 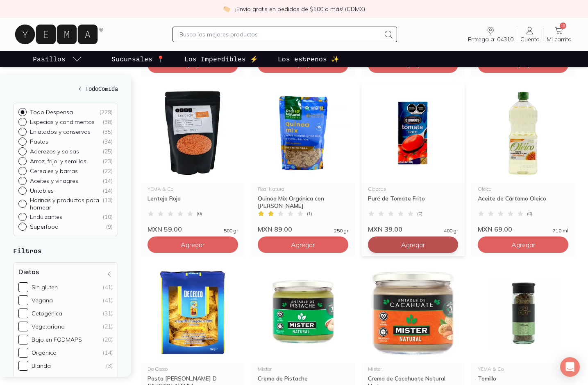 What do you see at coordinates (23, 287) in the screenshot?
I see `input: Sin gluten(41)` at bounding box center [23, 287].